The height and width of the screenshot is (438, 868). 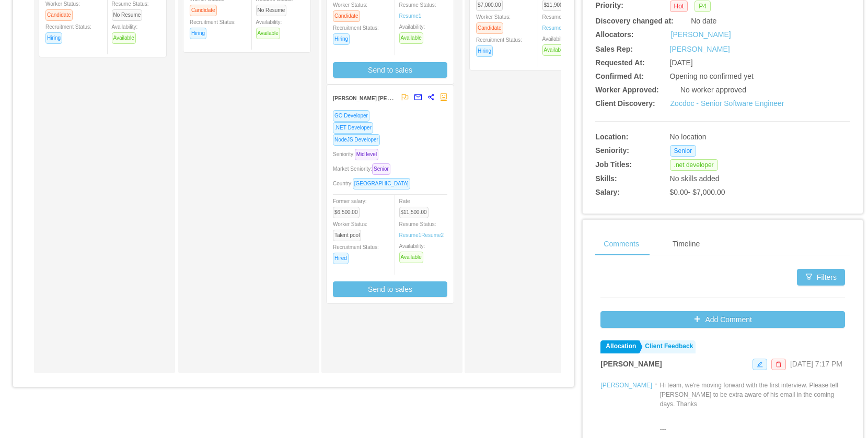 What do you see at coordinates (431, 97) in the screenshot?
I see `span: share-alt` at bounding box center [431, 97].